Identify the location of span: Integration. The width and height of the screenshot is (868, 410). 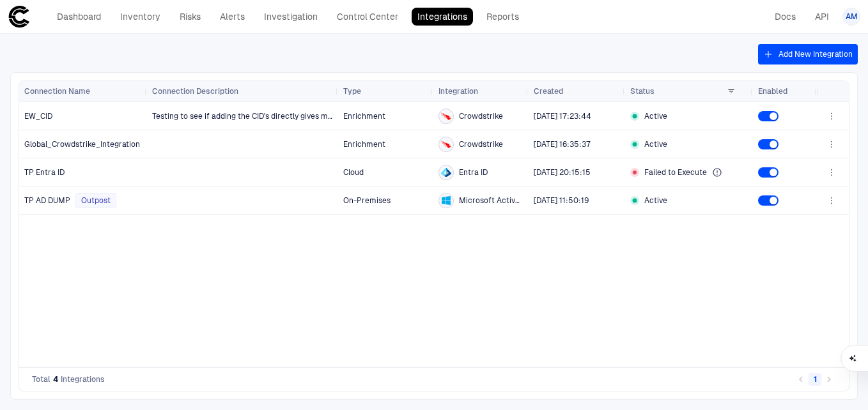
(459, 92).